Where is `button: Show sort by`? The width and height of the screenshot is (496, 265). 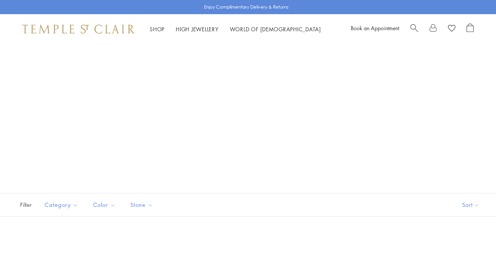 button: Show sort by is located at coordinates (470, 204).